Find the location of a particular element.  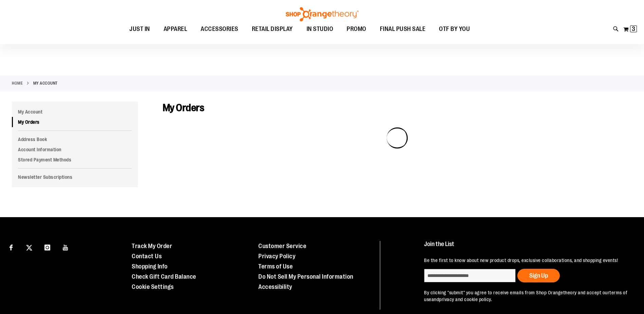

span: PROMO is located at coordinates (356, 29).